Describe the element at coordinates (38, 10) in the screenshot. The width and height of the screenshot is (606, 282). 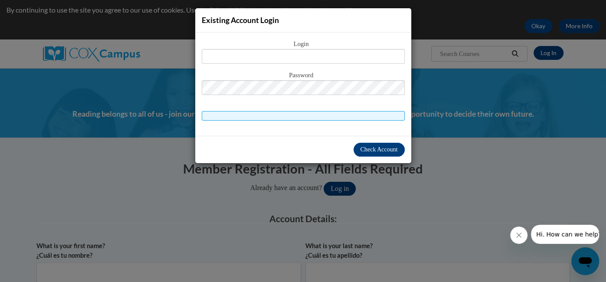
I see `span: Hi. How can we help?` at that location.